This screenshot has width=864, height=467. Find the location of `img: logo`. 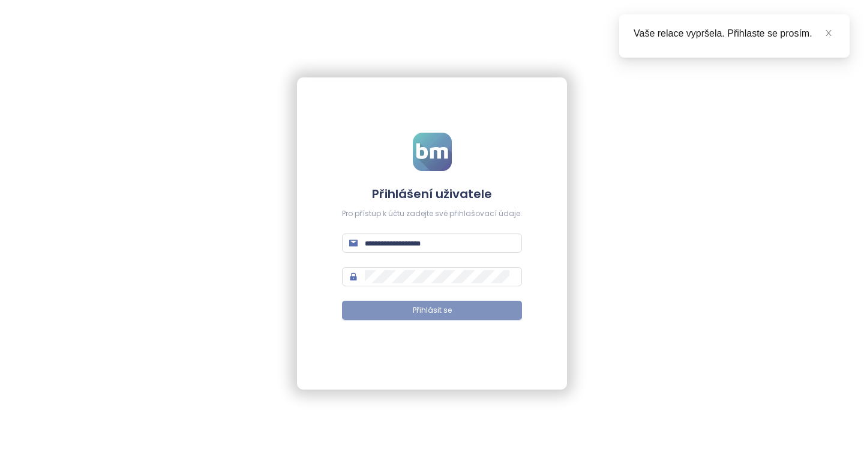

img: logo is located at coordinates (432, 152).